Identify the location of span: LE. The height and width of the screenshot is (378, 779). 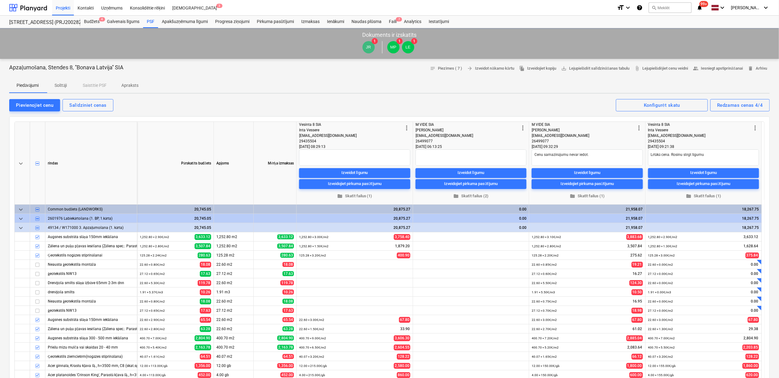
(408, 47).